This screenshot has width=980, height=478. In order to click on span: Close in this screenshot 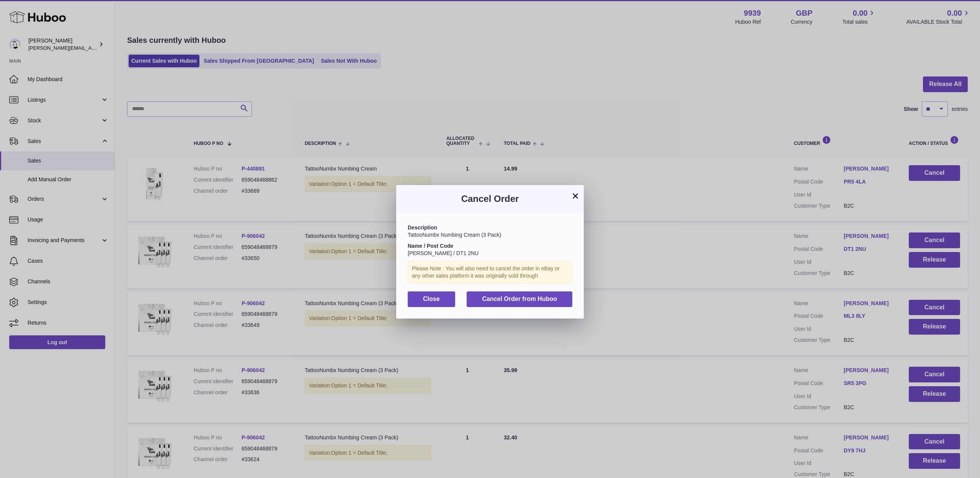, I will do `click(431, 299)`.